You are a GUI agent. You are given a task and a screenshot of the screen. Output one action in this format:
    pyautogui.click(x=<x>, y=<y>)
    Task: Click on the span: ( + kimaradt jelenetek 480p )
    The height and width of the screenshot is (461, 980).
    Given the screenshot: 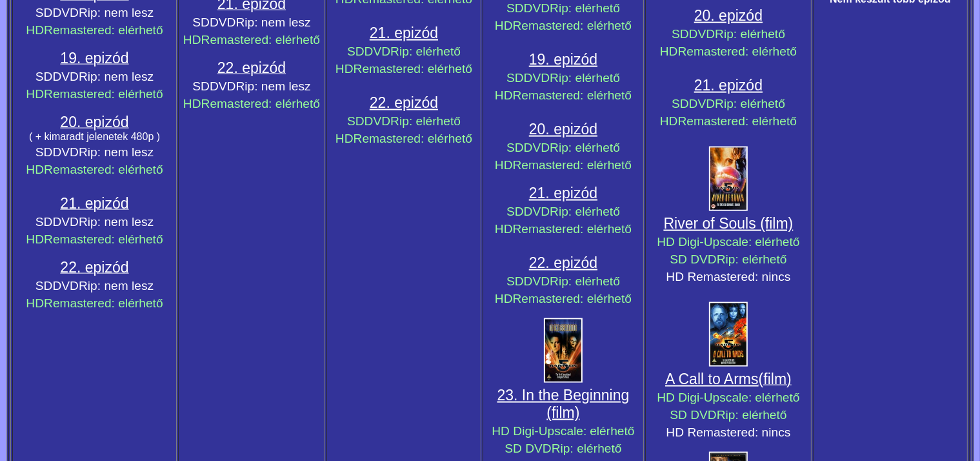 What is the action you would take?
    pyautogui.click(x=94, y=136)
    